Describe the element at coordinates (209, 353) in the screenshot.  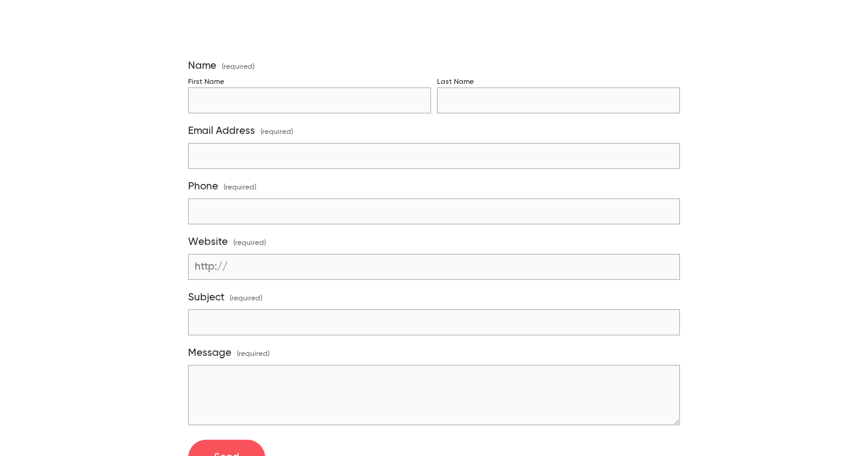
I see `span: Message` at that location.